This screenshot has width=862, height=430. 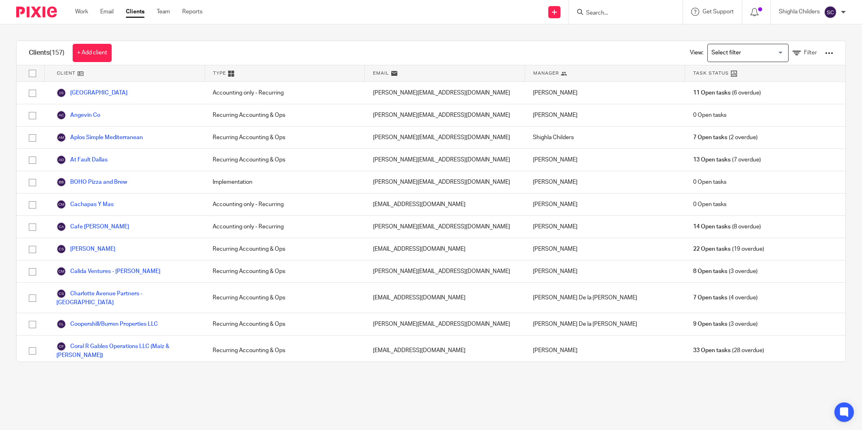 I want to click on span: (7 overdue), so click(x=727, y=160).